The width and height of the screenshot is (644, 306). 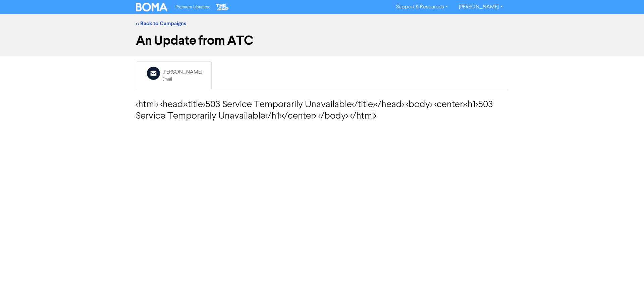 What do you see at coordinates (422, 7) in the screenshot?
I see `a: Support & Resources` at bounding box center [422, 7].